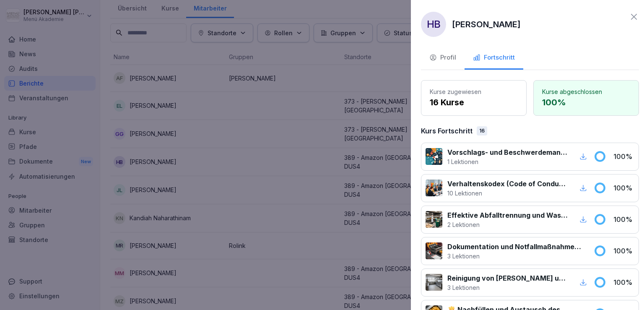 The height and width of the screenshot is (310, 644). What do you see at coordinates (474, 102) in the screenshot?
I see `p: 16 Kurse` at bounding box center [474, 102].